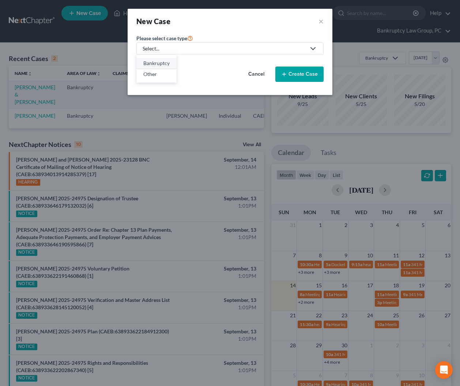  Describe the element at coordinates (161, 38) in the screenshot. I see `span: Please select case type` at that location.